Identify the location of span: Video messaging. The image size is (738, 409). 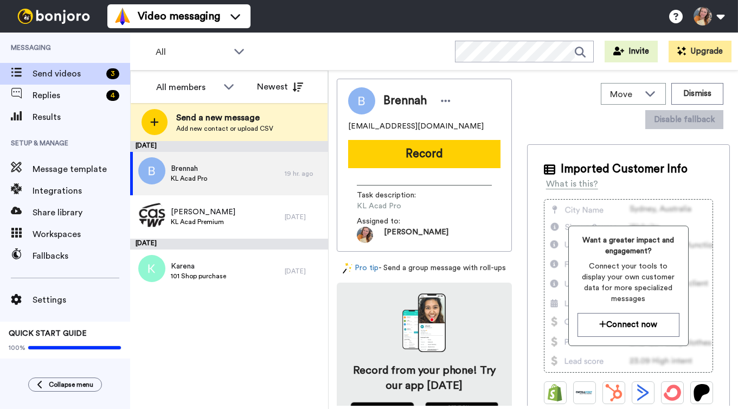
(179, 16).